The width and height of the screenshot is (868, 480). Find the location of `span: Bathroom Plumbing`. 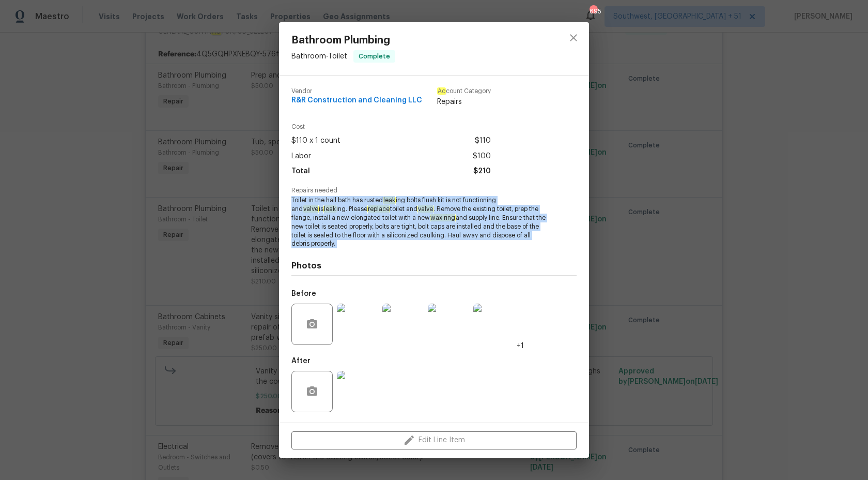

span: Bathroom Plumbing is located at coordinates (343, 40).